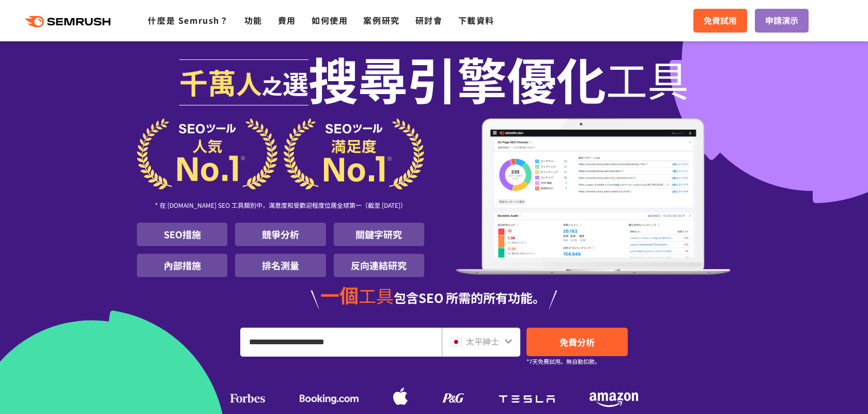  Describe the element at coordinates (280, 265) in the screenshot. I see `font: 排名測量` at that location.